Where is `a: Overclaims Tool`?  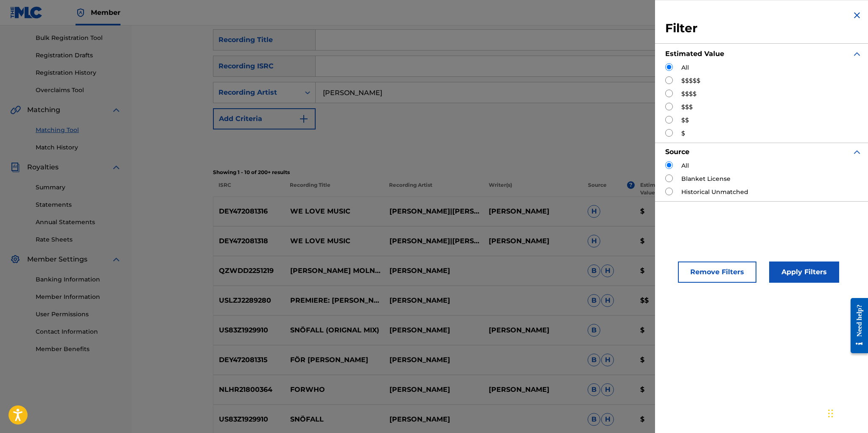 a: Overclaims Tool is located at coordinates (79, 90).